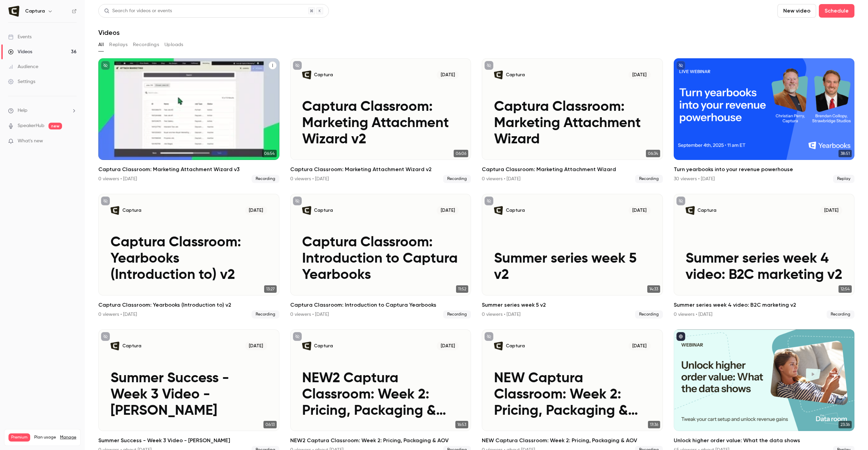  I want to click on p: Summer series week 4 video: B2C marketing v2, so click(764, 267).